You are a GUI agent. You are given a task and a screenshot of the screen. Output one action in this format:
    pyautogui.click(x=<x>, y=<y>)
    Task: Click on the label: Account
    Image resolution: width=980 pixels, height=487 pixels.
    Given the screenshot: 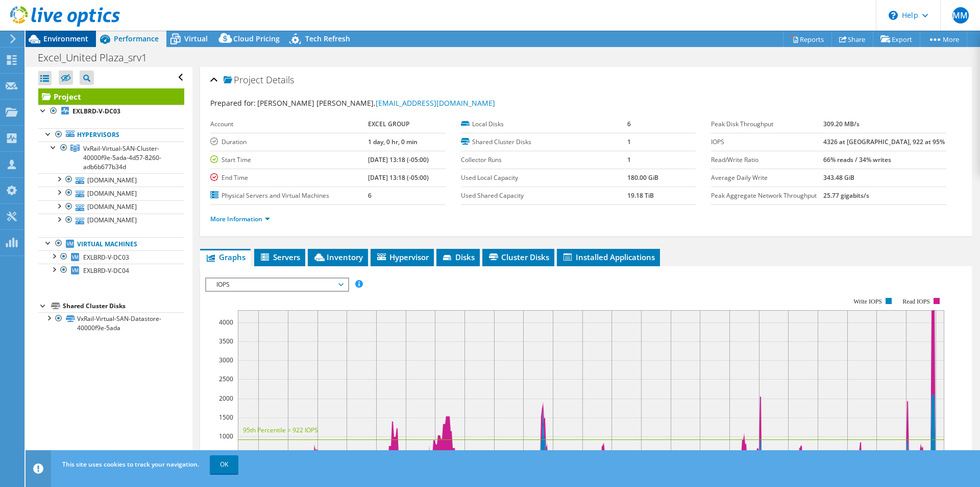 What is the action you would take?
    pyautogui.click(x=289, y=124)
    